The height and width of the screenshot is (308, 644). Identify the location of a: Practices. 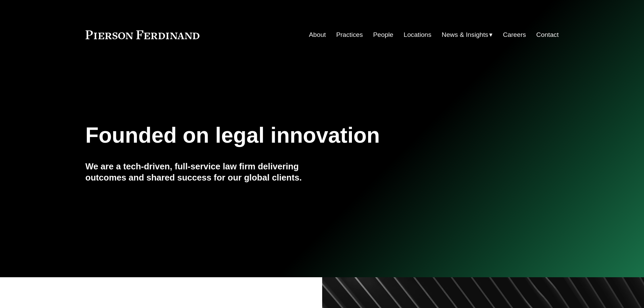
(349, 35).